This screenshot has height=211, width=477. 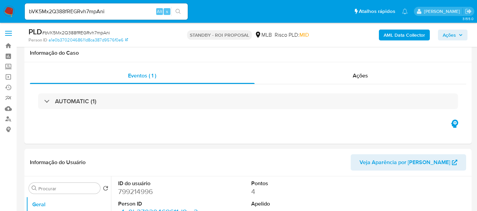 What do you see at coordinates (248, 101) in the screenshot?
I see `div: AUTOMATIC (1)` at bounding box center [248, 101].